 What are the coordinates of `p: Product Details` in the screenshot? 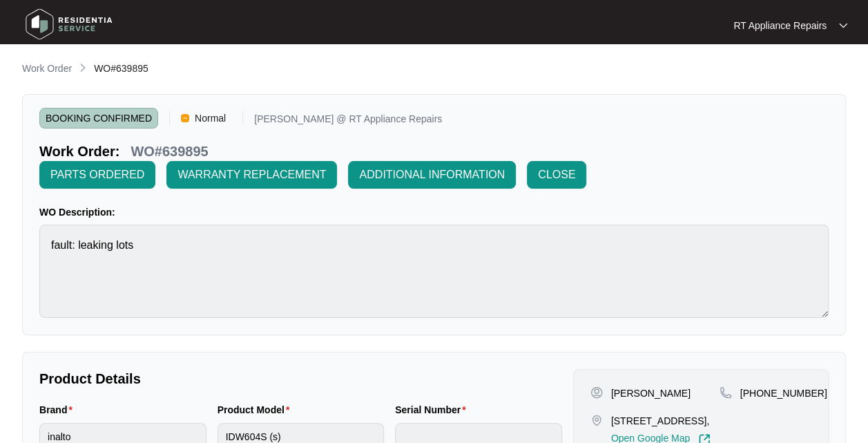 It's located at (300, 378).